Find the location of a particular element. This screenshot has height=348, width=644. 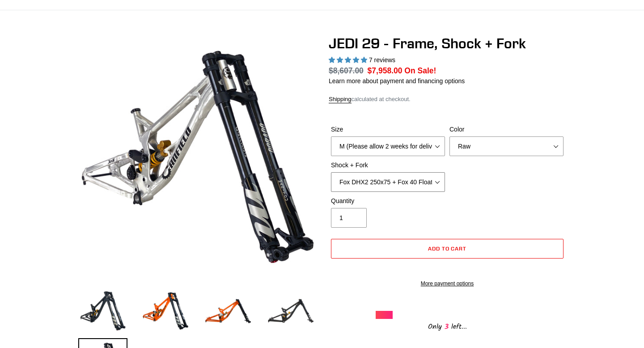

div: calculated at checkout. is located at coordinates (447, 100).